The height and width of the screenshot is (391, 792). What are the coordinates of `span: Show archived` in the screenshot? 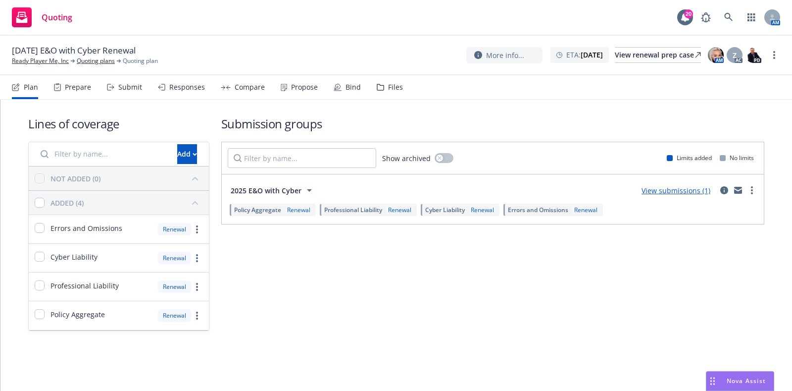 It's located at (406, 158).